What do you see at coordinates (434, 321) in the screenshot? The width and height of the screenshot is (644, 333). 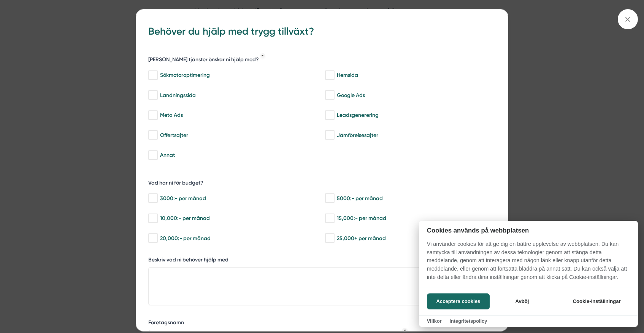 I see `a: Villkor` at bounding box center [434, 321].